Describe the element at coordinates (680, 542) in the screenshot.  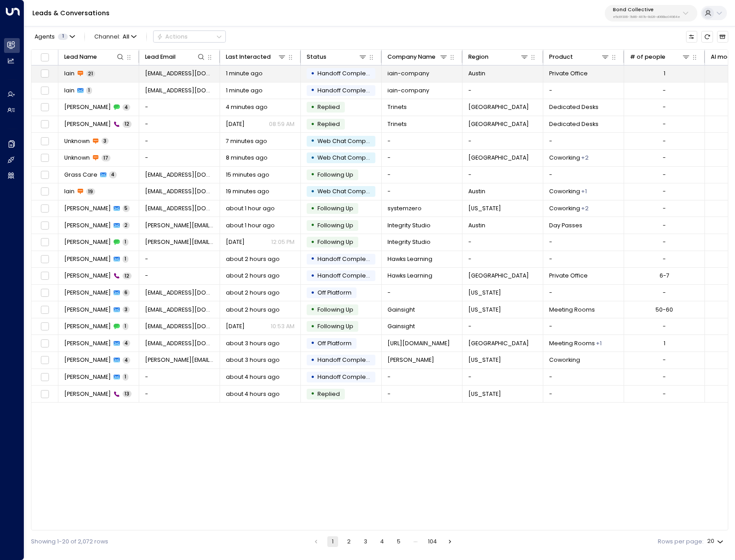
I see `label: Rows per page:` at that location.